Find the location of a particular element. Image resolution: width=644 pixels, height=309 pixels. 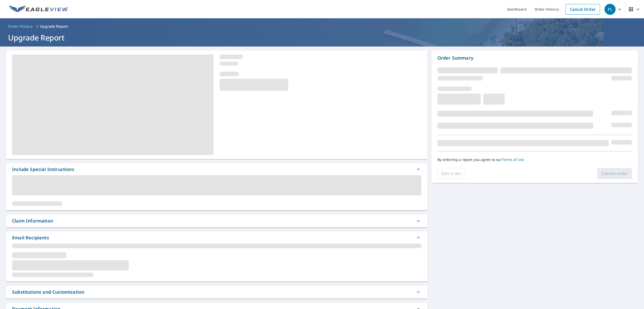

a: Order History is located at coordinates (20, 26).